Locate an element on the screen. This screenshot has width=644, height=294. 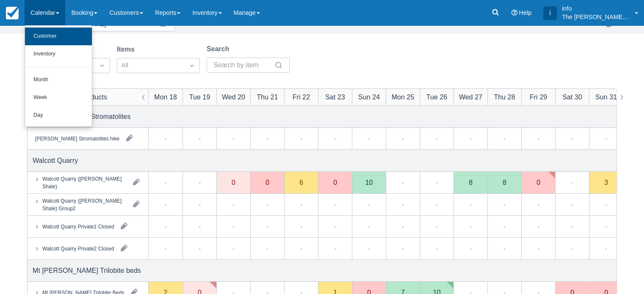
p: info is located at coordinates (595, 9).